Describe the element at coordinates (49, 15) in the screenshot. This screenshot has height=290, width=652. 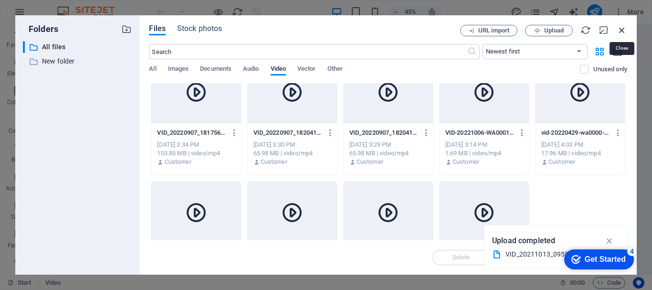
I see `div: Get Started` at that location.